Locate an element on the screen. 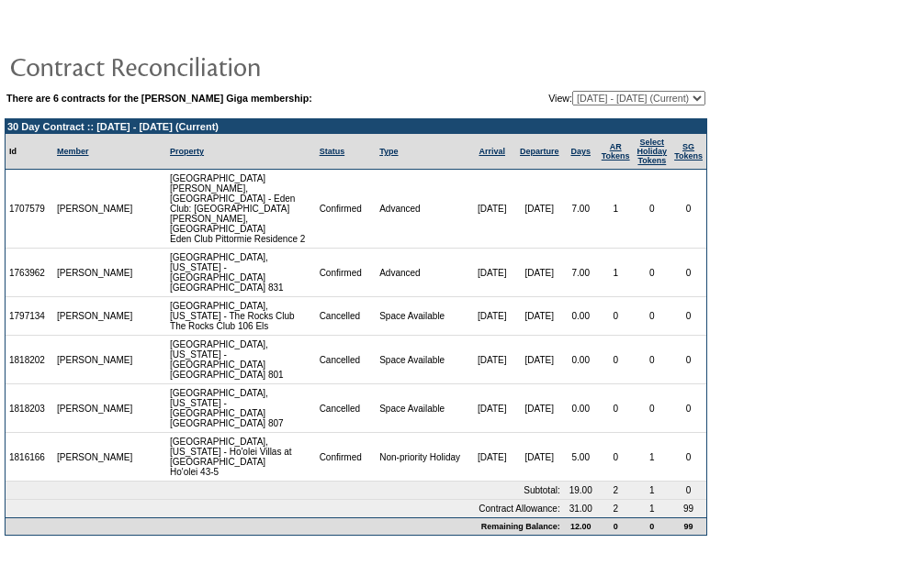 The height and width of the screenshot is (565, 924). a: Days is located at coordinates (580, 151).